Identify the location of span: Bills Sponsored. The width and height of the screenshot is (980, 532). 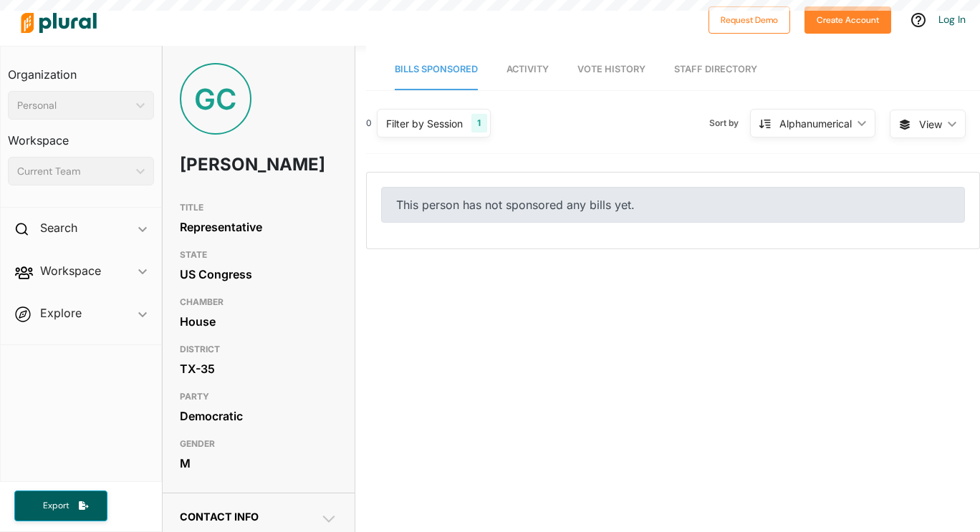
(436, 69).